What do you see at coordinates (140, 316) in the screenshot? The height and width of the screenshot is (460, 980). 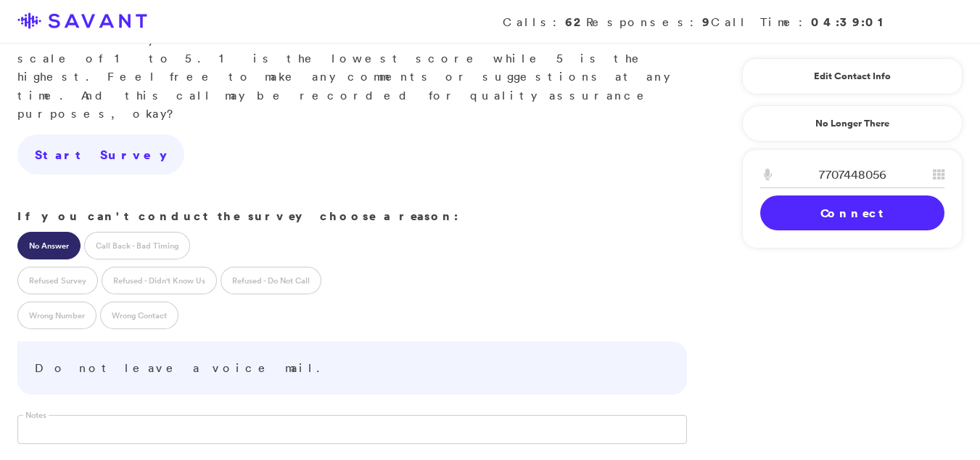 I see `label: Wrong Contact` at bounding box center [140, 316].